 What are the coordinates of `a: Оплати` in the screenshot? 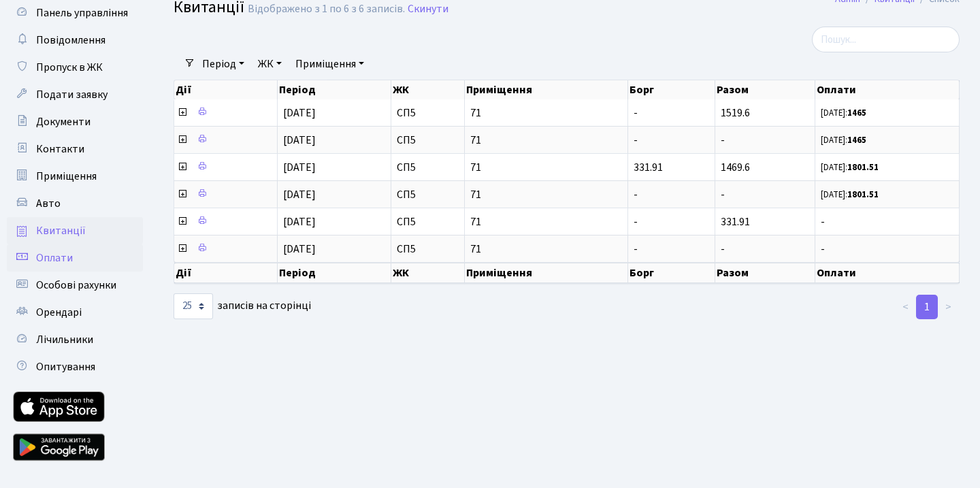 It's located at (74, 258).